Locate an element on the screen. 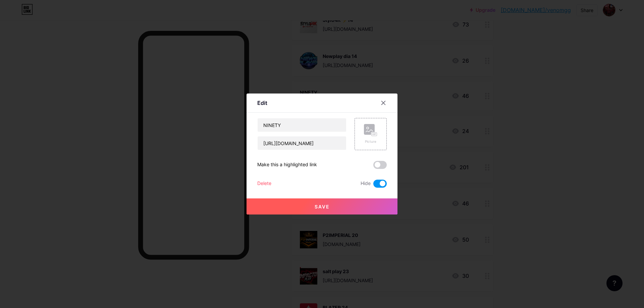  div: Make this a highlighted link is located at coordinates (287, 165).